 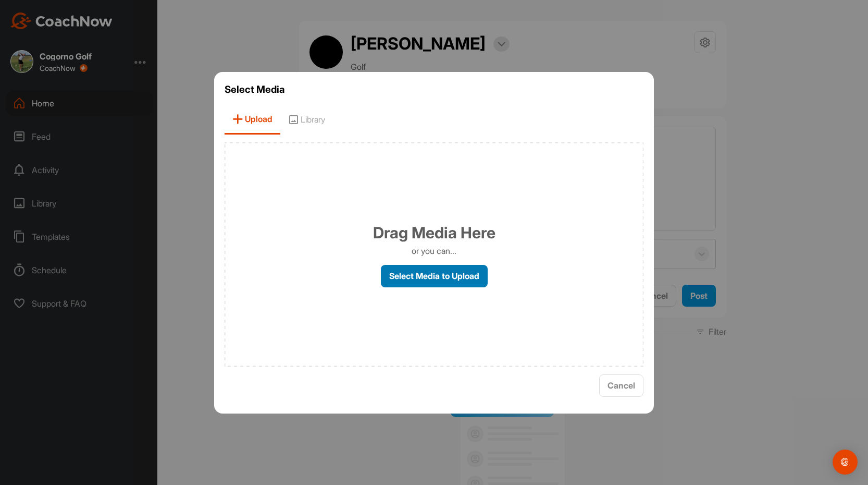 I want to click on div: Open Intercom Messenger, so click(x=845, y=462).